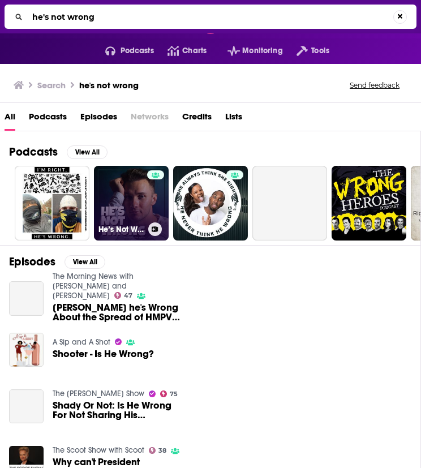 The height and width of the screenshot is (468, 421). What do you see at coordinates (197, 119) in the screenshot?
I see `a: Credits` at bounding box center [197, 119].